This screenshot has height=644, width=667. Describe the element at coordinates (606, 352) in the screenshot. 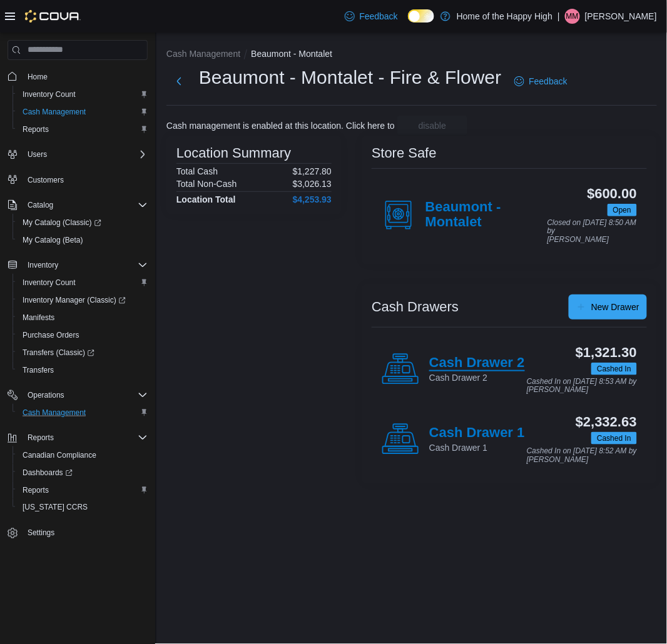

I see `h3: $1,321.30` at that location.